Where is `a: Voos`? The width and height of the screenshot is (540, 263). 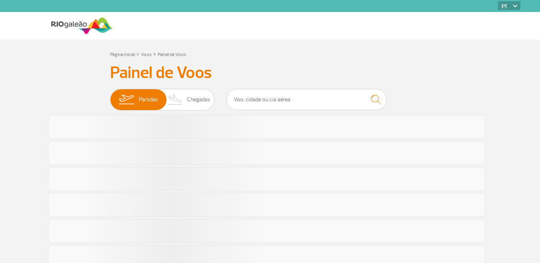
a: Voos is located at coordinates (146, 54).